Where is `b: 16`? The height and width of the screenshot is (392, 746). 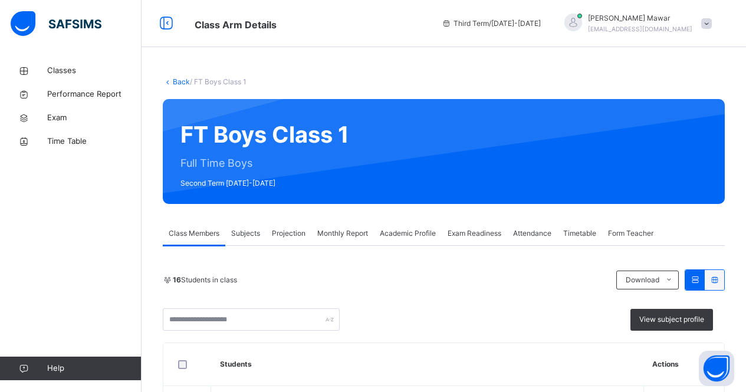
b: 16 is located at coordinates (177, 279).